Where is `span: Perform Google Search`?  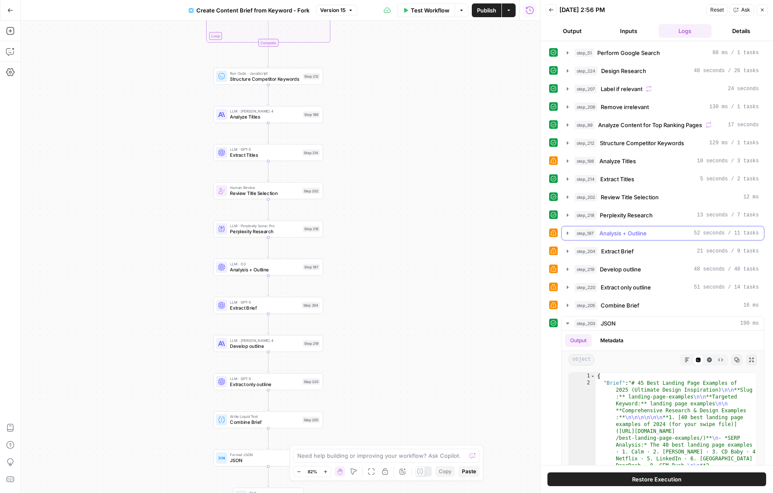
span: Perform Google Search is located at coordinates (629, 53).